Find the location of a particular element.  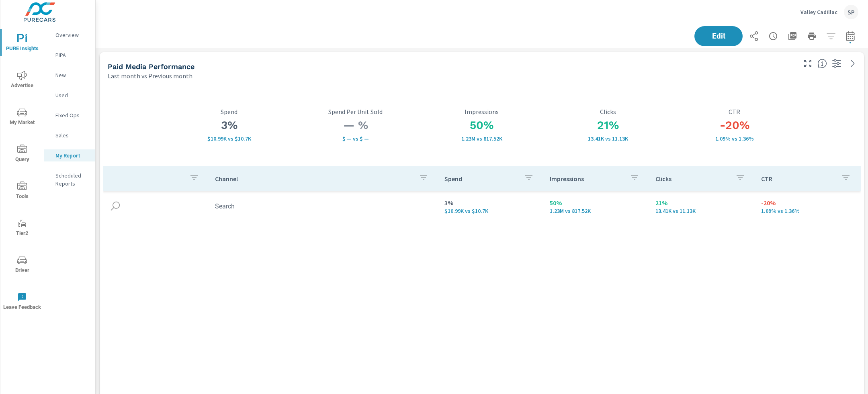

span: Driver is located at coordinates (22, 265).